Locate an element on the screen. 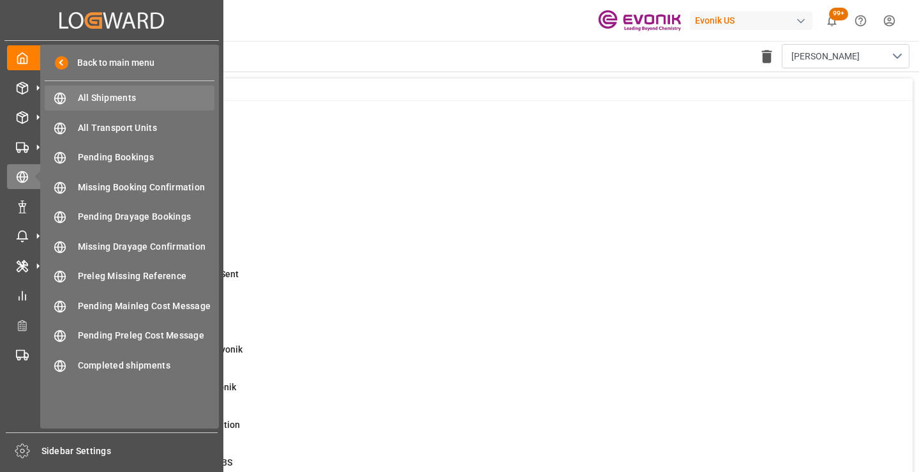 This screenshot has width=919, height=472. span: 99+ is located at coordinates (838, 14).